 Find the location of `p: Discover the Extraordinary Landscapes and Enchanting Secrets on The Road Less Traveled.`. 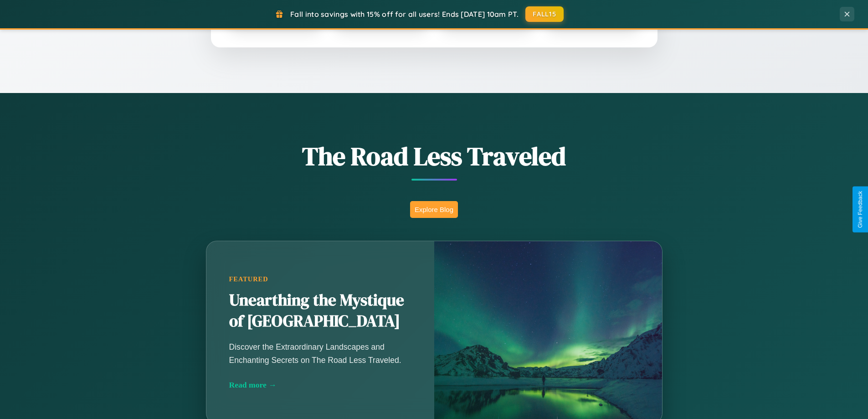

p: Discover the Extraordinary Landscapes and Enchanting Secrets on The Road Less Traveled. is located at coordinates (320, 354).